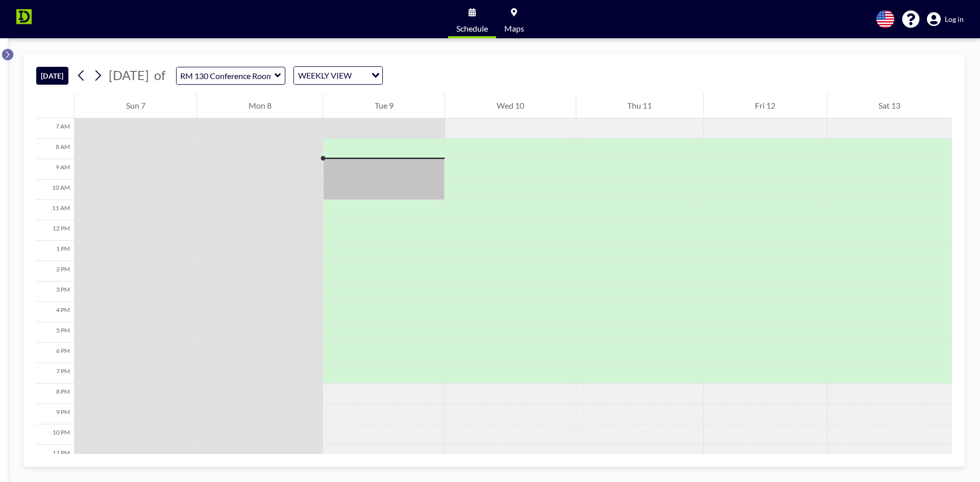 Image resolution: width=980 pixels, height=482 pixels. Describe the element at coordinates (55, 190) in the screenshot. I see `div: 10 AM` at that location.